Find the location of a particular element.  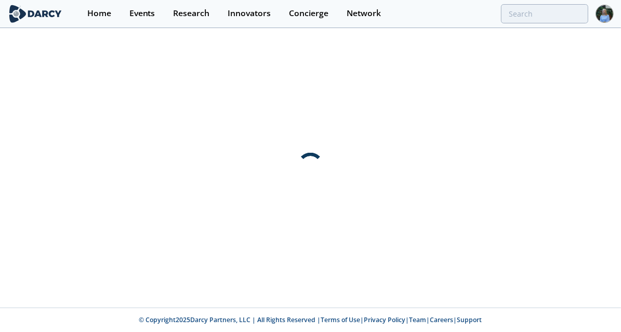

div: Research is located at coordinates (192, 14).